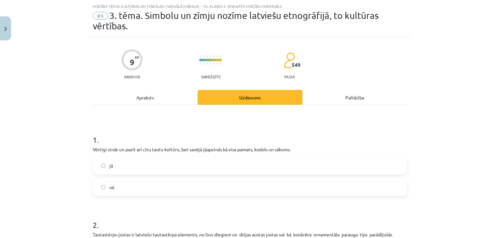 This screenshot has width=500, height=238. Describe the element at coordinates (112, 187) in the screenshot. I see `span: nē` at that location.